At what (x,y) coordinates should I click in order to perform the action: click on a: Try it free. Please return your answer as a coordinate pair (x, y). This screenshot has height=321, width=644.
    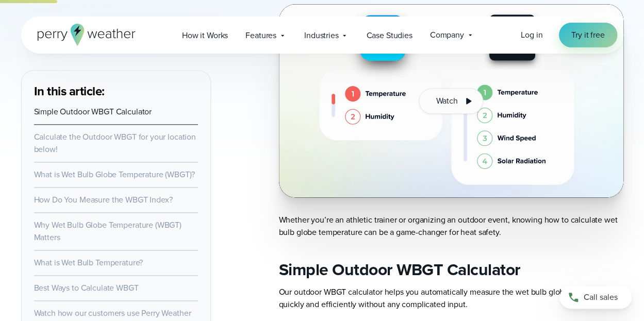
    Looking at the image, I should click on (588, 35).